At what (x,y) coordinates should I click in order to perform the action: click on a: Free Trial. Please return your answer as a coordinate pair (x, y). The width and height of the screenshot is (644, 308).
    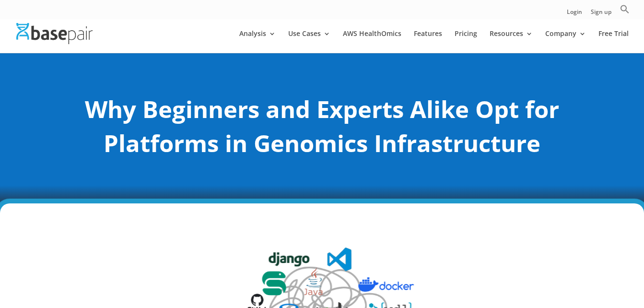
    Looking at the image, I should click on (613, 41).